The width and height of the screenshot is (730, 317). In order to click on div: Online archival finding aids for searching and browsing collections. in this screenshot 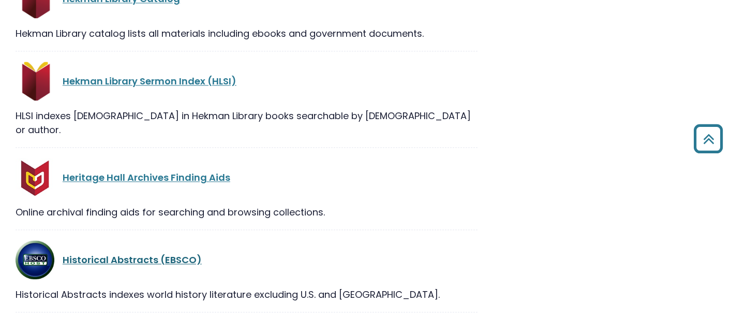, I will do `click(246, 212)`.